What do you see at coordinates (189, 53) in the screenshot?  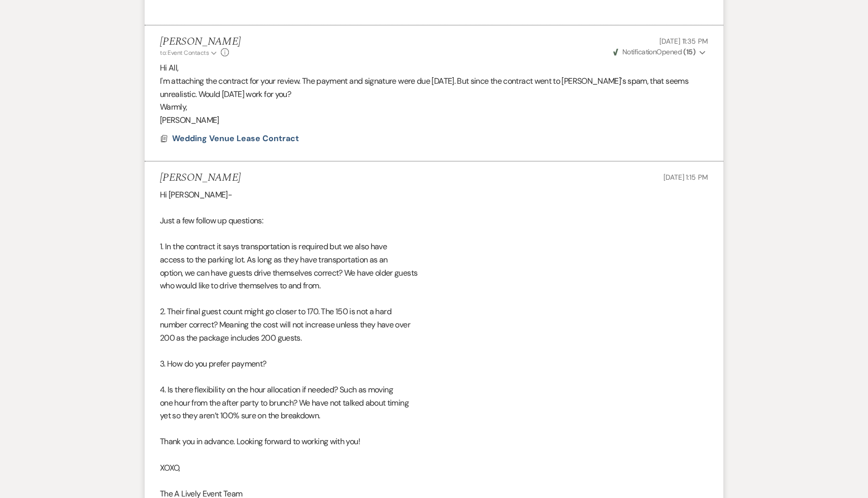 I see `button: to: Event Contacts` at bounding box center [189, 53].